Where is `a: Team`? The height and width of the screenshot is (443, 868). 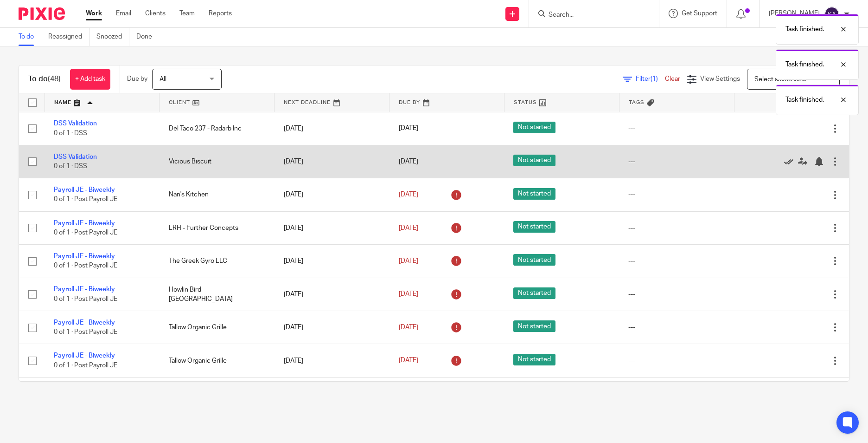
a: Team is located at coordinates (187, 13).